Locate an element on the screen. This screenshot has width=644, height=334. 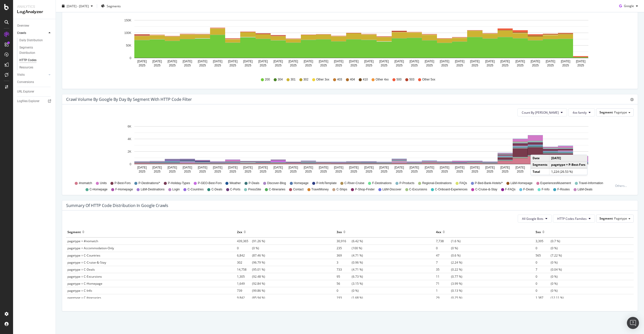
svg: A chart. is located at coordinates (350, 44).